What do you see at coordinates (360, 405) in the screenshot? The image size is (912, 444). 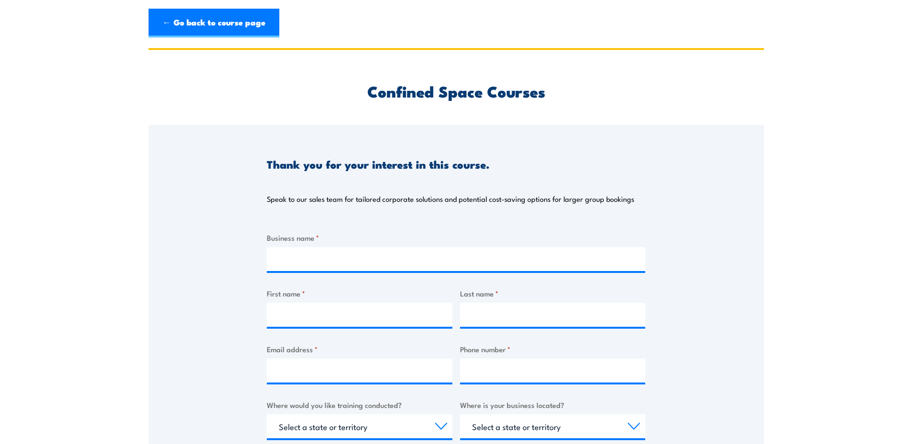 I see `label: Where would you like training conducted?` at bounding box center [360, 405].